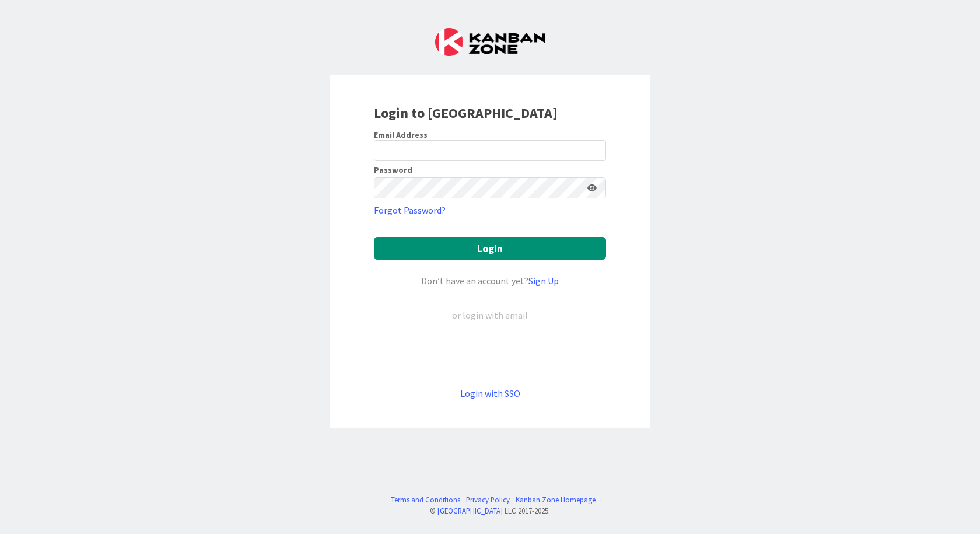 The image size is (980, 534). Describe the element at coordinates (490, 42) in the screenshot. I see `img: Kanban Zone` at that location.